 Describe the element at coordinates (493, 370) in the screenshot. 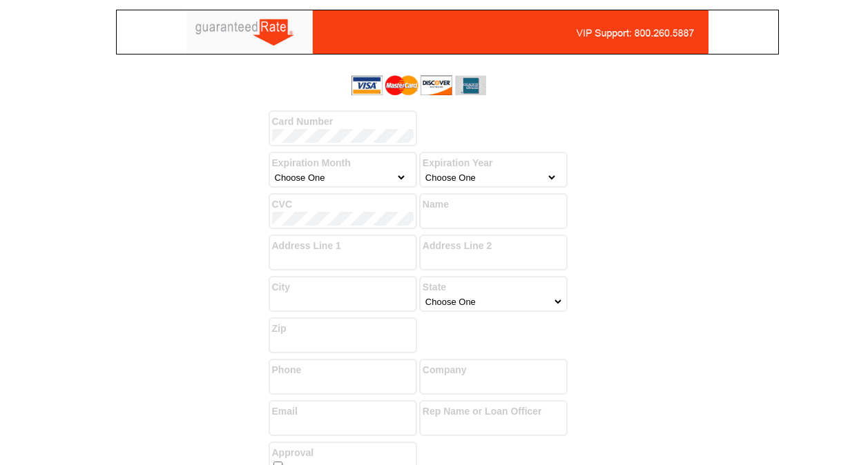

I see `label: Company` at that location.